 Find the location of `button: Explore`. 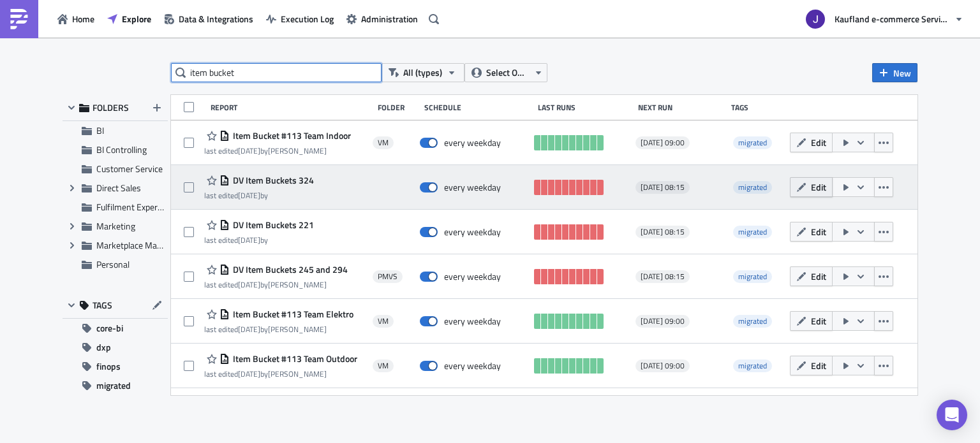

button: Explore is located at coordinates (129, 19).